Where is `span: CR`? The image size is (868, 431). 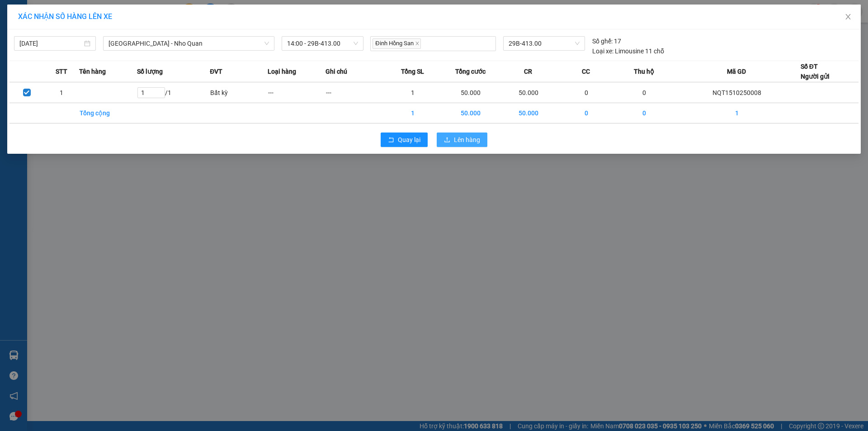
span: CR is located at coordinates (528, 72).